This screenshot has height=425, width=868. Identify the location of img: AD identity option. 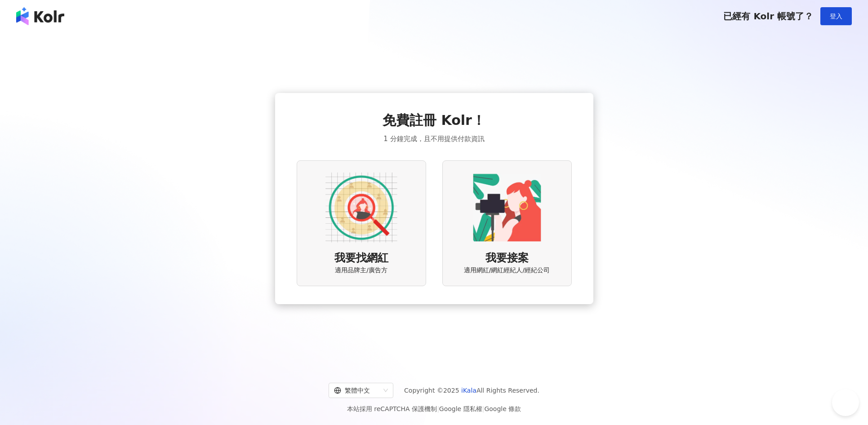
(361, 208).